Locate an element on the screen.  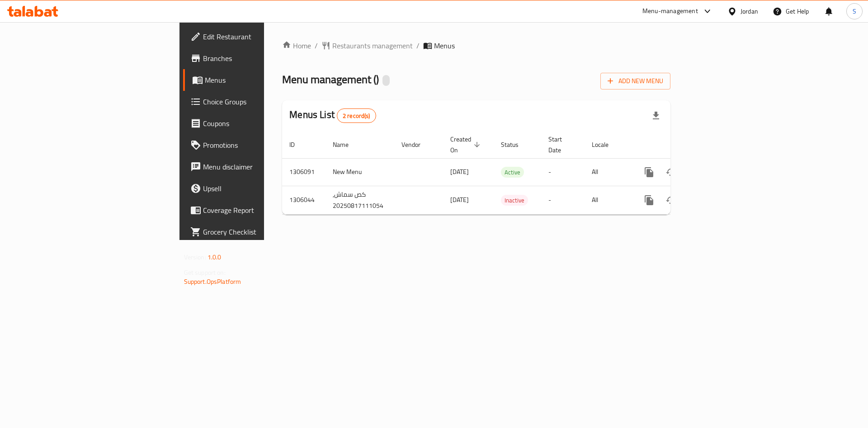
span: ID is located at coordinates (298, 144).